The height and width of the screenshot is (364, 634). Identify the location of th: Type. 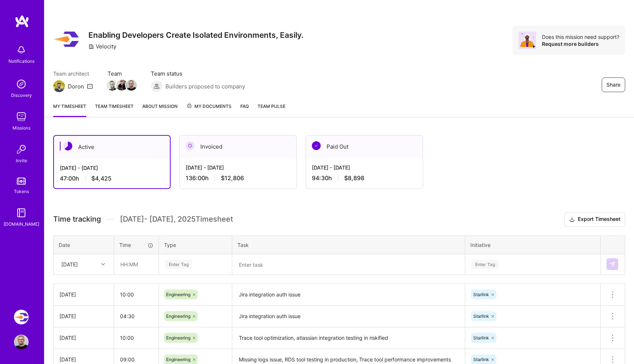
(196, 245).